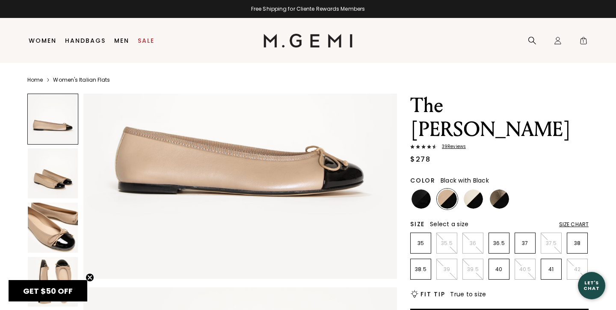  Describe the element at coordinates (551, 269) in the screenshot. I see `p: 41` at that location.